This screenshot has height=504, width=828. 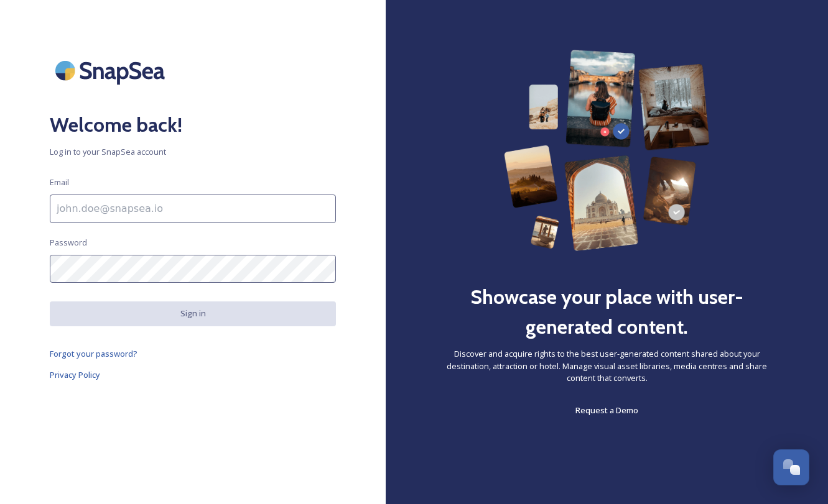 I want to click on span: Log in to your SnapSea account, so click(x=193, y=152).